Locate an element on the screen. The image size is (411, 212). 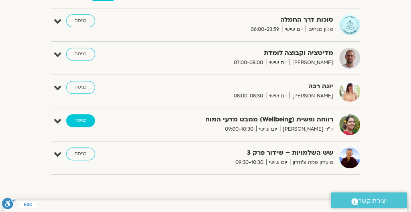
strong: יוגה רכה is located at coordinates (247, 86).